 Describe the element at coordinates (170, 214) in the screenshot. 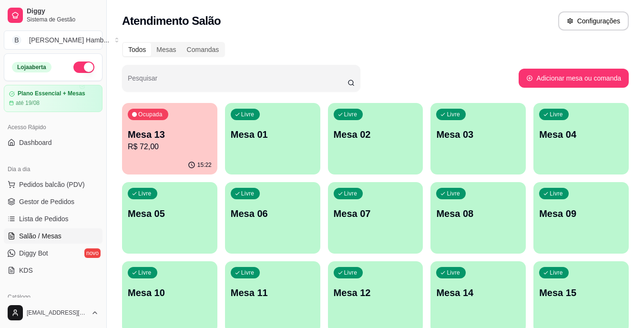

I see `p: Mesa 05` at that location.